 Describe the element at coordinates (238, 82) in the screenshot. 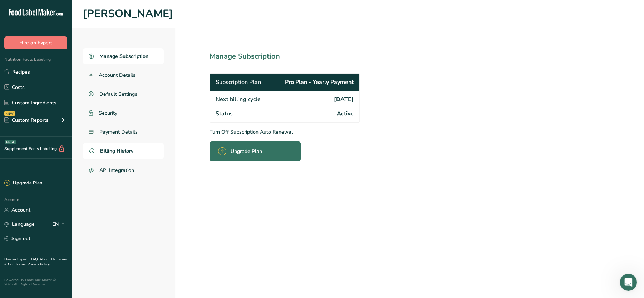

I see `span: Subscription Plan` at that location.